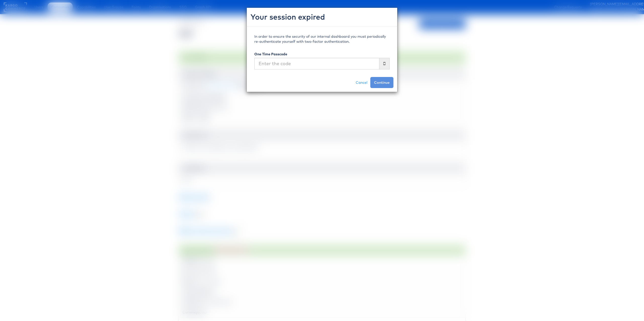 The image size is (644, 321). Describe the element at coordinates (316, 64) in the screenshot. I see `input: Enter the code` at that location.